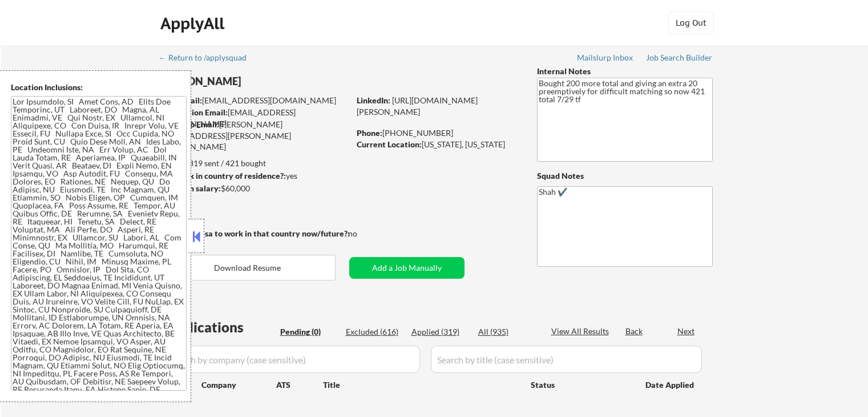  I want to click on div: Mailslurp Inbox, so click(606, 57).